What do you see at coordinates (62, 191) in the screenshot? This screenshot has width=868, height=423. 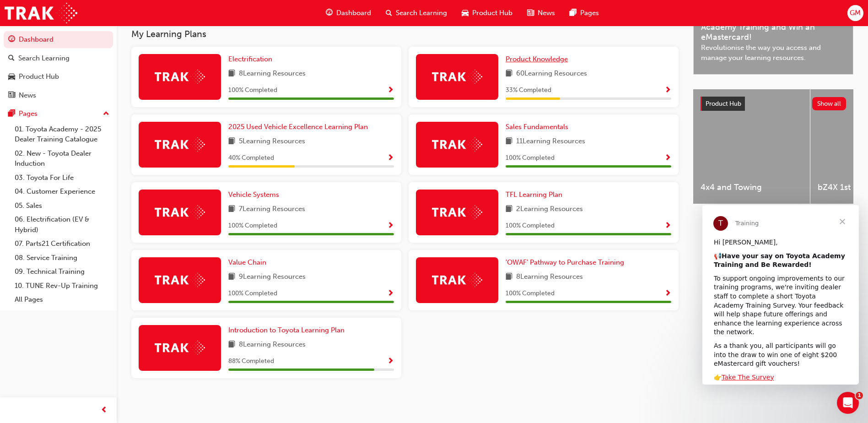 I see `a: 04. Customer Experience` at bounding box center [62, 191].